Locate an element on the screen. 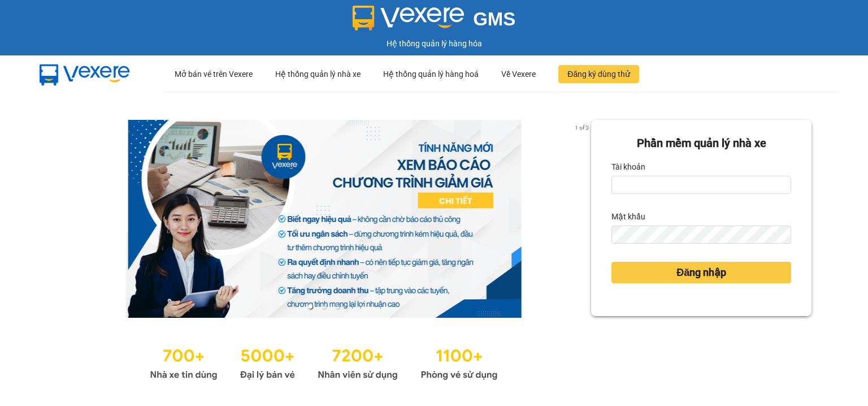 The image size is (868, 406). div: Hệ thống quản lý hàng hoá is located at coordinates (431, 74).